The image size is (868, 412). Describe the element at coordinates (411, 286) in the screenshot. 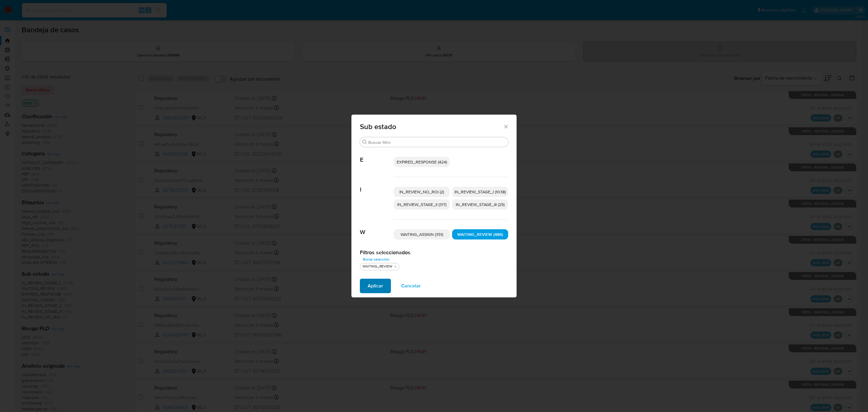

I see `span: Cancelar` at that location.